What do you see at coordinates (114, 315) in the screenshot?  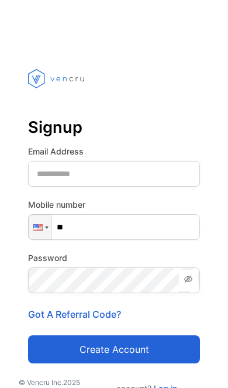 I see `p: Got A Referral Code?` at bounding box center [114, 315].